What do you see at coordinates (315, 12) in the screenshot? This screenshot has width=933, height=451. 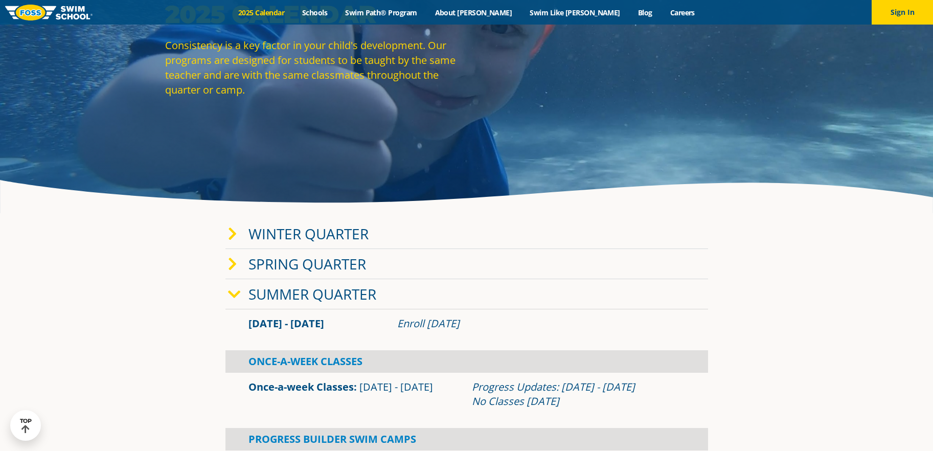 I see `a: Schools` at bounding box center [315, 12].